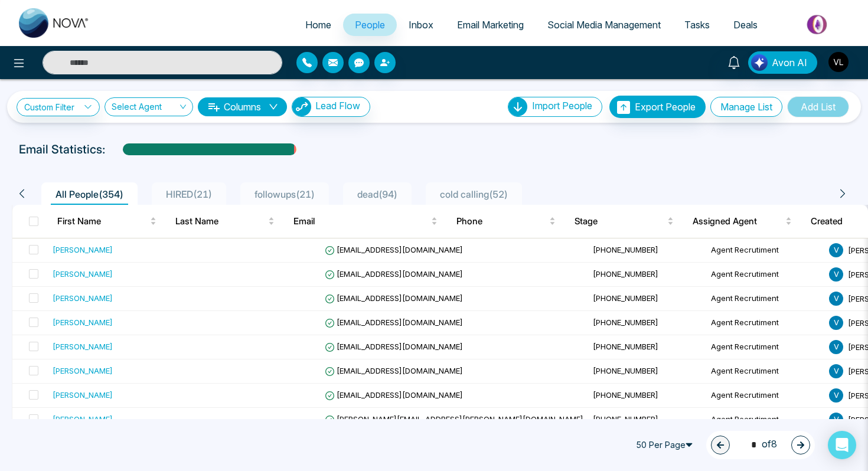  What do you see at coordinates (62, 149) in the screenshot?
I see `p: Email Statistics:` at bounding box center [62, 149].